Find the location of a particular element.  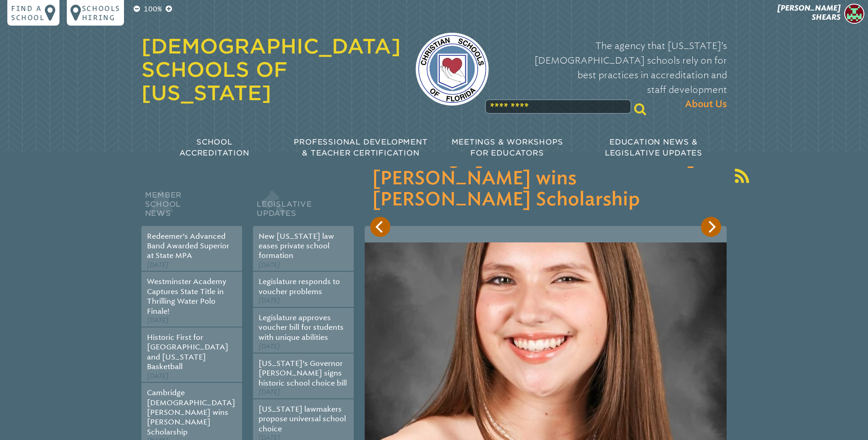

h2: Member School News is located at coordinates (192, 207).